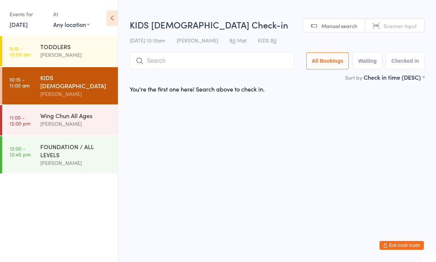 The width and height of the screenshot is (436, 262). I want to click on div: Wing Chun All Ages, so click(76, 116).